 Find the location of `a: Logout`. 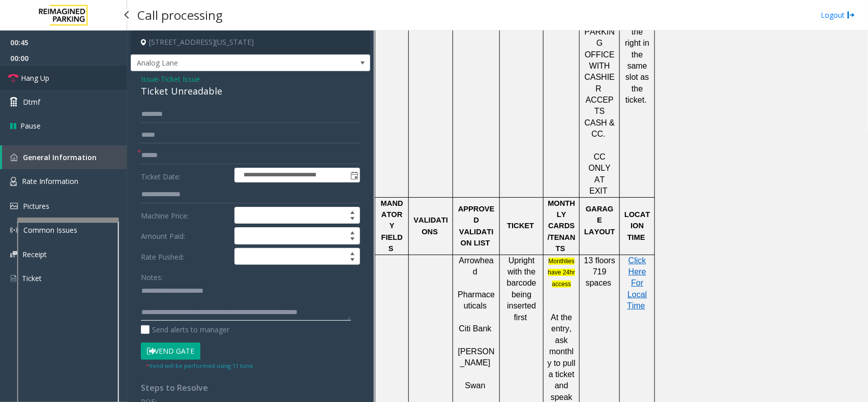

a: Logout is located at coordinates (838, 15).